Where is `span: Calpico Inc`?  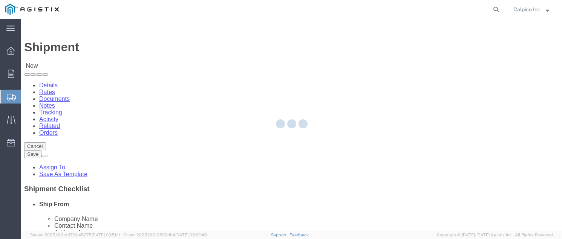 span: Calpico Inc is located at coordinates (527, 9).